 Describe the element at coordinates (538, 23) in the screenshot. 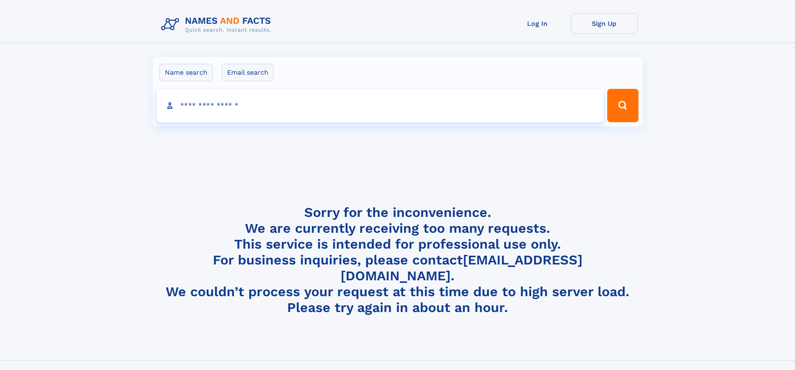

I see `a: Log In` at that location.